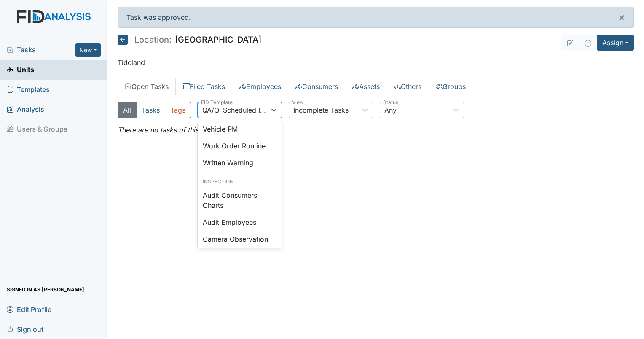  What do you see at coordinates (178, 110) in the screenshot?
I see `button: Tags` at bounding box center [178, 110].